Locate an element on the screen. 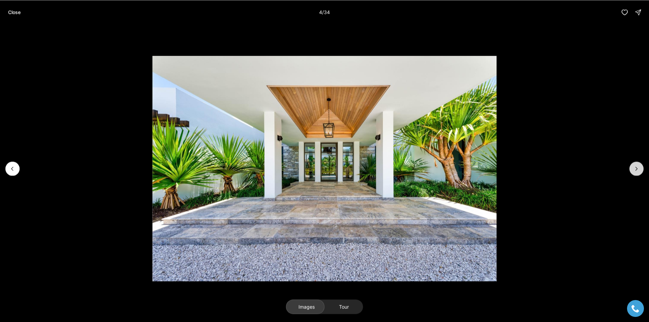 The image size is (649, 322). p: Close is located at coordinates (14, 12).